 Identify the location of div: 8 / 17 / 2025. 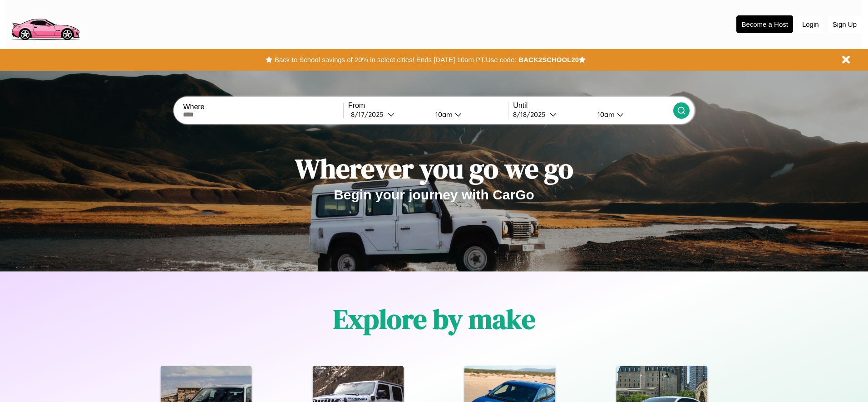
(369, 114).